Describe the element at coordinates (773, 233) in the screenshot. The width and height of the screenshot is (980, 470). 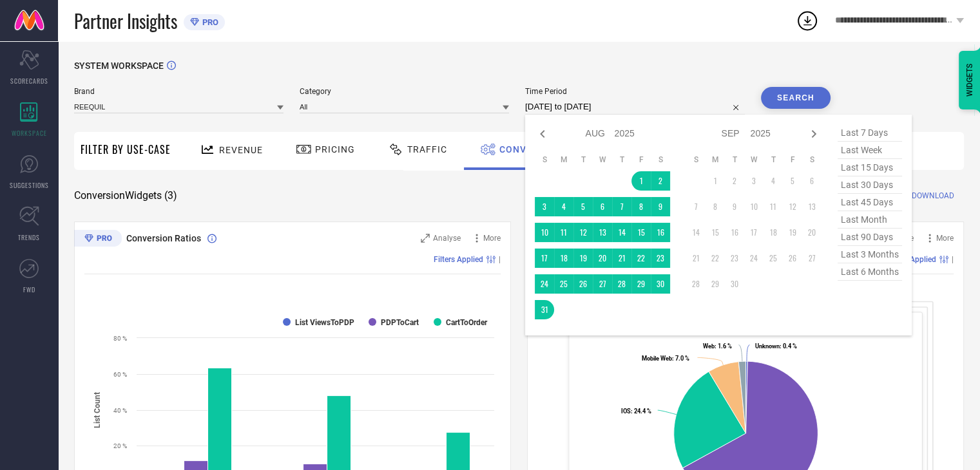
I see `td: Thu Sep 18 2025` at that location.